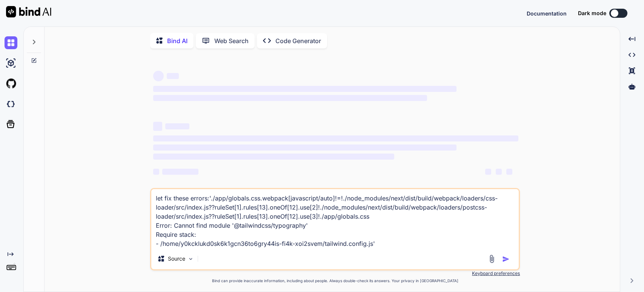 The height and width of the screenshot is (292, 644). What do you see at coordinates (492, 259) in the screenshot?
I see `img: attachment` at bounding box center [492, 259].